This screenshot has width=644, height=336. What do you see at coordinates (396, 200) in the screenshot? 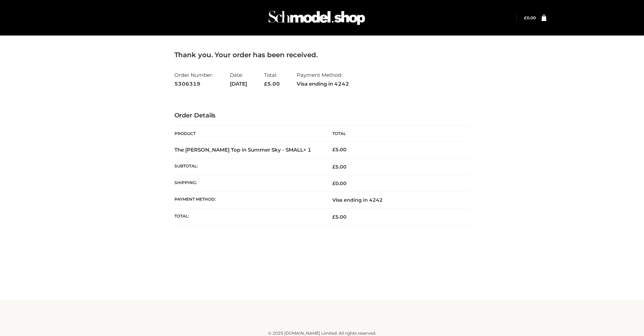
I see `td: Visa ending in 4242` at bounding box center [396, 200].